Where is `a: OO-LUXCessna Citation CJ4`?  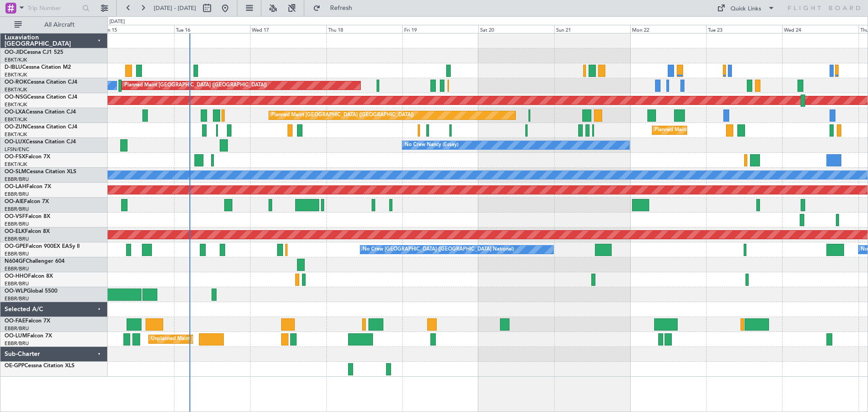 a: OO-LUXCessna Citation CJ4 is located at coordinates (40, 142).